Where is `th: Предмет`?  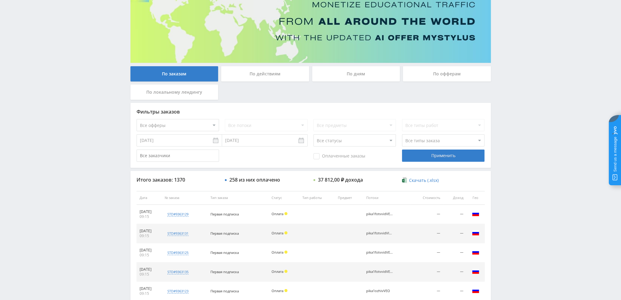
th: Предмет is located at coordinates (349, 198).